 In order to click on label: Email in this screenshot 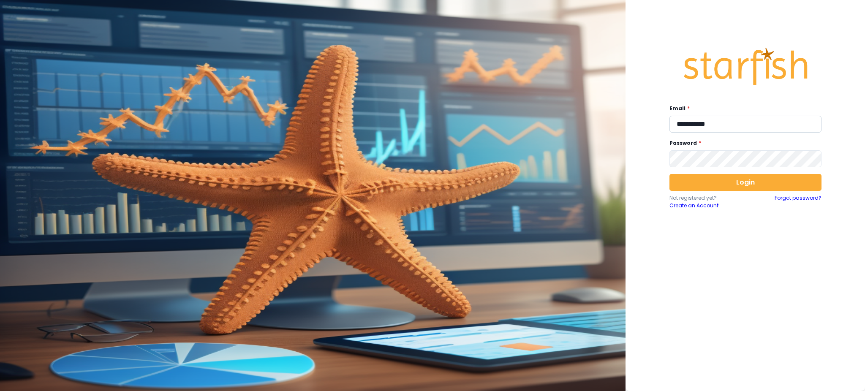, I will do `click(743, 109)`.